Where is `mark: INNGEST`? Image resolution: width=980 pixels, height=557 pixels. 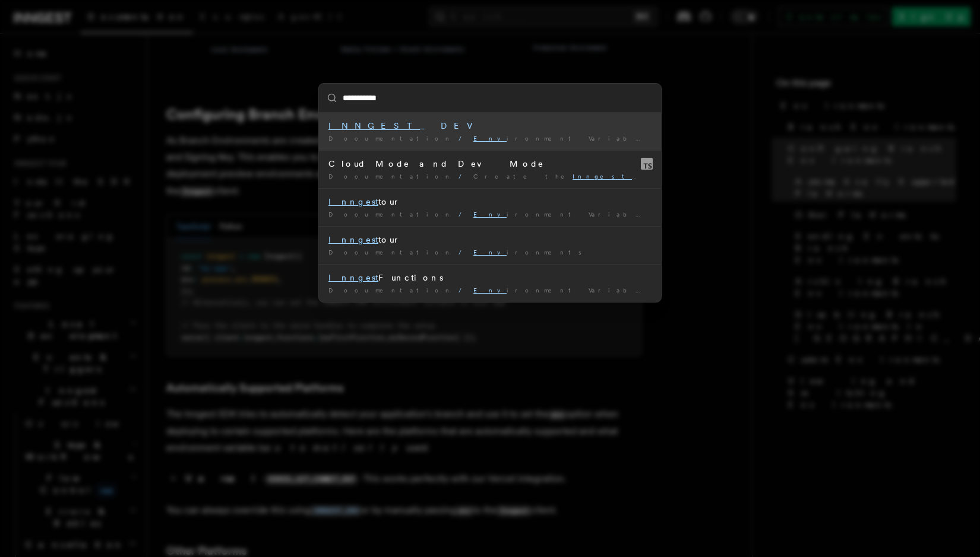 mark: INNGEST is located at coordinates (374, 126).